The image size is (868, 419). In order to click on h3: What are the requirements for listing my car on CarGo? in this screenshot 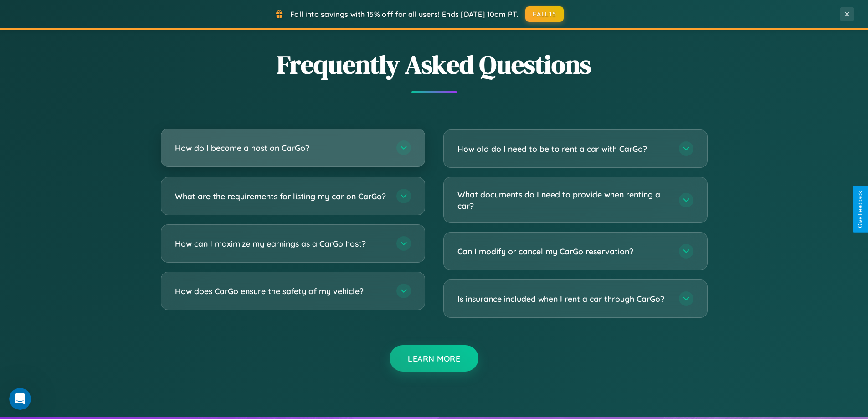, I will do `click(281, 196)`.